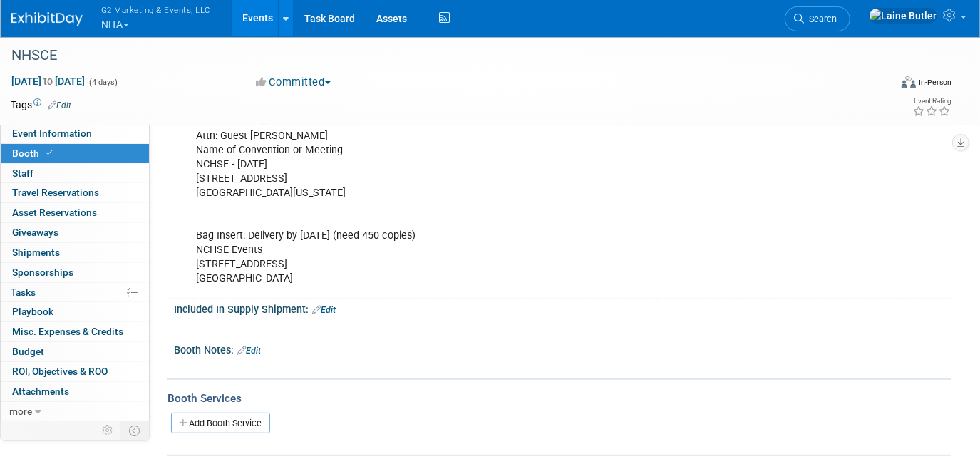 This screenshot has width=980, height=459. Describe the element at coordinates (75, 252) in the screenshot. I see `a: Shipments` at that location.